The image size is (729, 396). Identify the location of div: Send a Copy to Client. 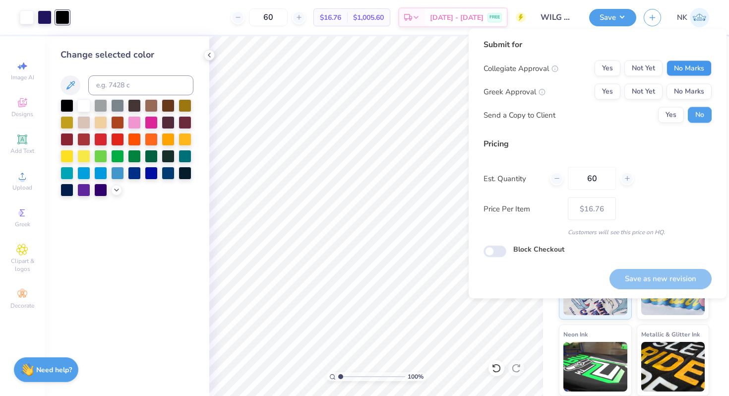
(519, 114).